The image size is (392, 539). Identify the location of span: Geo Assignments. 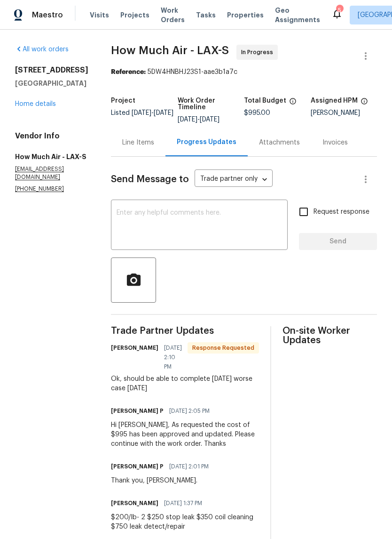
(298, 15).